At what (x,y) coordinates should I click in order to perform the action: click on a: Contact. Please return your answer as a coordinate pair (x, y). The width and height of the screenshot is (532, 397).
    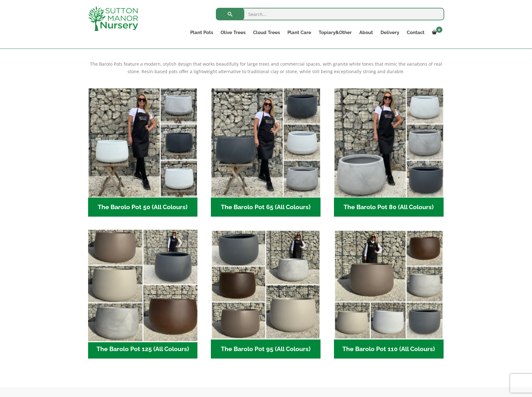
    Looking at the image, I should click on (416, 32).